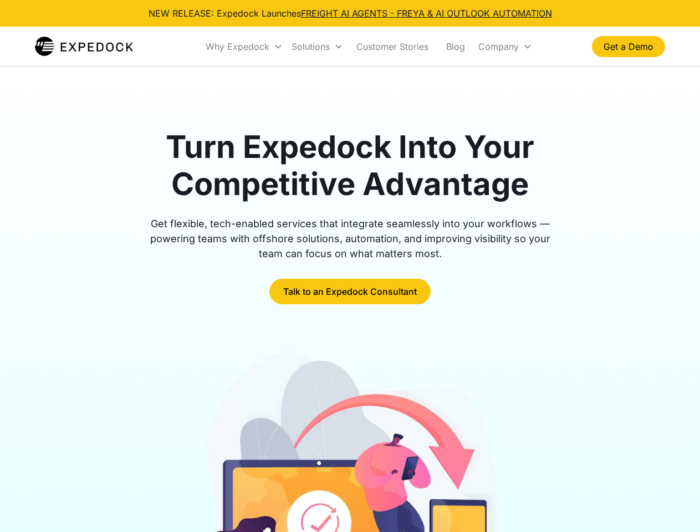  I want to click on a: home, so click(84, 47).